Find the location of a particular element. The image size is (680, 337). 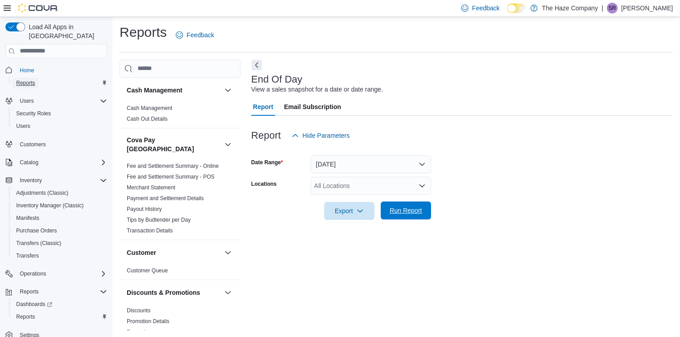

a: Users is located at coordinates (23, 126).